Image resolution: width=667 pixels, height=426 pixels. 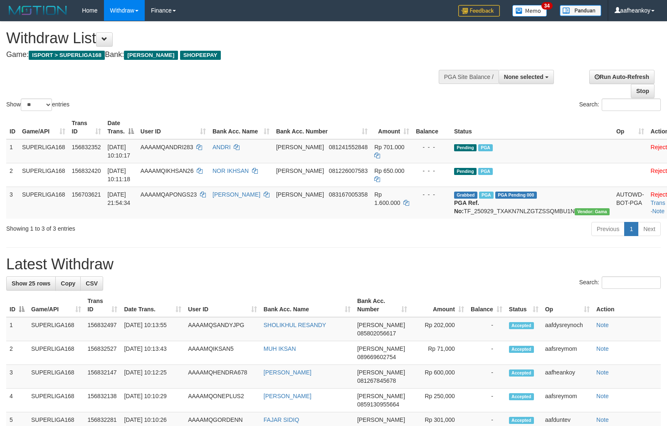 What do you see at coordinates (486, 305) in the screenshot?
I see `th: Balance: activate to sort column ascending` at bounding box center [486, 305].